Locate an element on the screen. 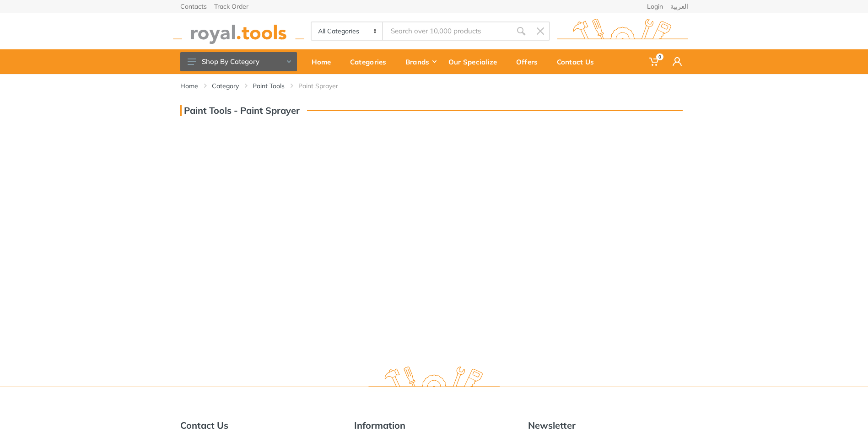  a: 0 is located at coordinates (654, 62).